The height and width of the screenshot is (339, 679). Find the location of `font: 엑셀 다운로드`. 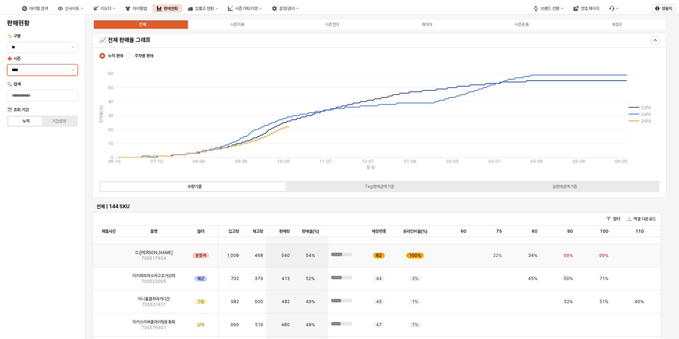

font: 엑셀 다운로드 is located at coordinates (645, 219).